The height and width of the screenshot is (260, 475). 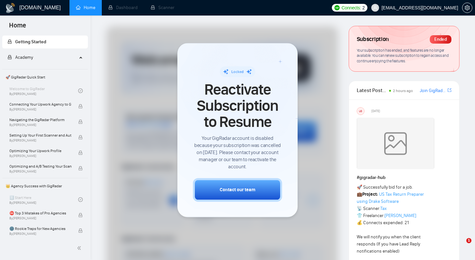 What do you see at coordinates (375, 8) in the screenshot?
I see `span: user` at bounding box center [375, 8].